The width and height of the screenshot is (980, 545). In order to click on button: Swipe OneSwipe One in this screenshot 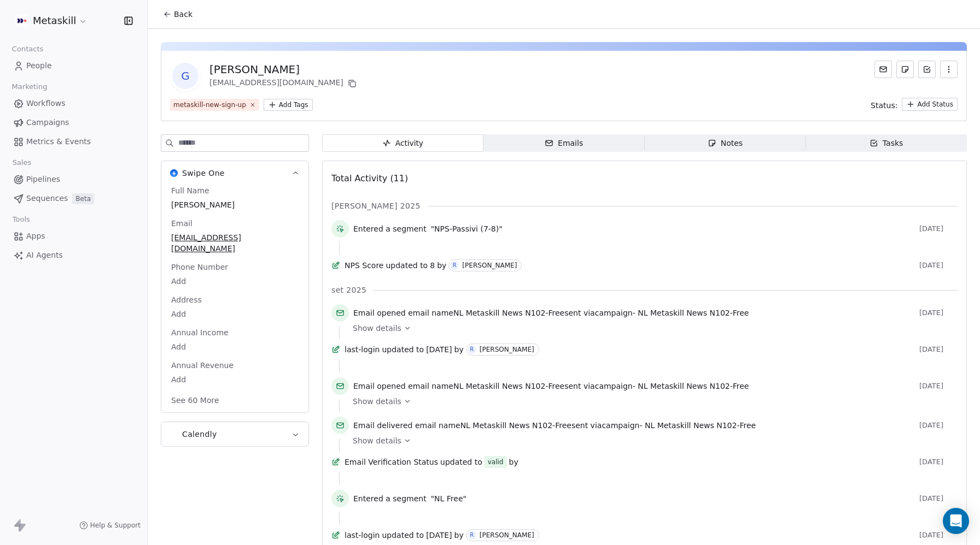, I will do `click(235, 173)`.